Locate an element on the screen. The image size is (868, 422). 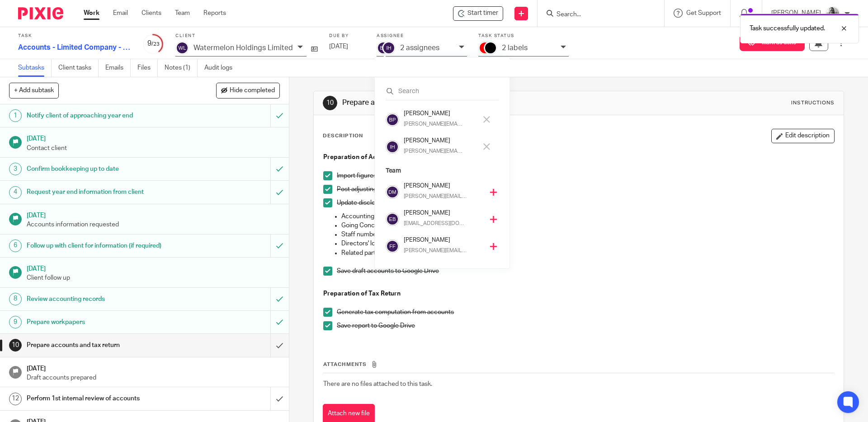
a: Audit logs is located at coordinates (221, 68).